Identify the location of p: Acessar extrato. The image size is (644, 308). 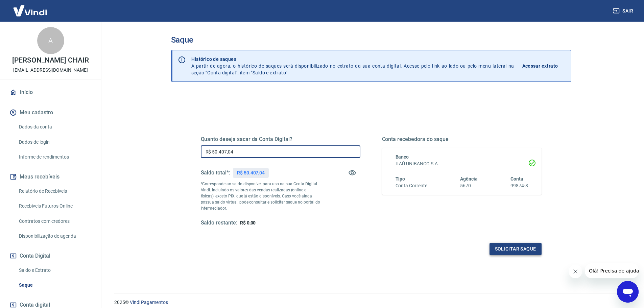
(540, 66).